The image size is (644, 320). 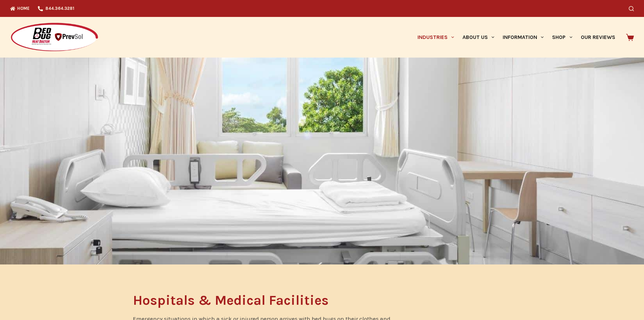 I want to click on h1: Hospitals & Medical Facilities, so click(x=270, y=300).